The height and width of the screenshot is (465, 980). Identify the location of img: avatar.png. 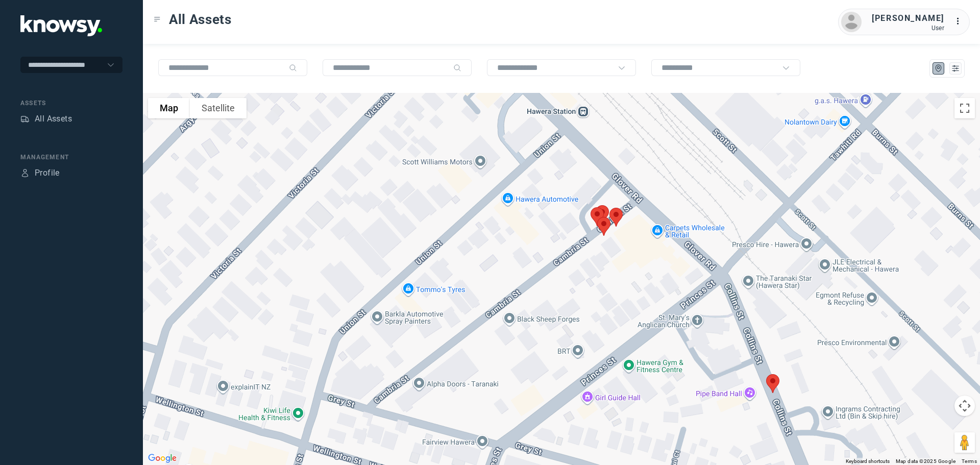
(852, 22).